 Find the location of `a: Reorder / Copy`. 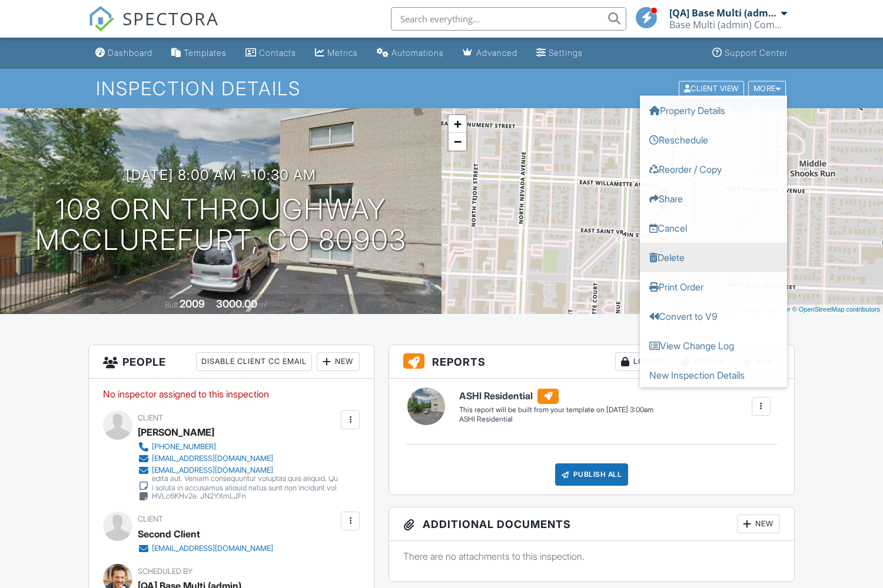

a: Reorder / Copy is located at coordinates (713, 169).